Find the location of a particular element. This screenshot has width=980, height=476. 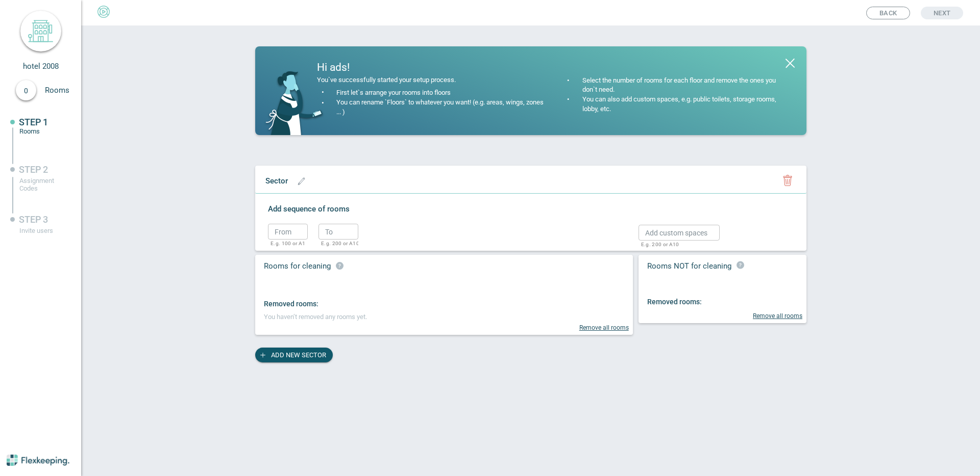

label: Add sequence of rooms is located at coordinates (443, 209).